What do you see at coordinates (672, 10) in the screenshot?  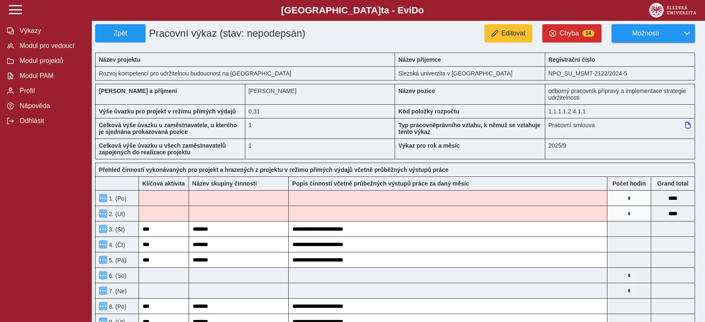 I see `img: logo_web_su.png` at bounding box center [672, 10].